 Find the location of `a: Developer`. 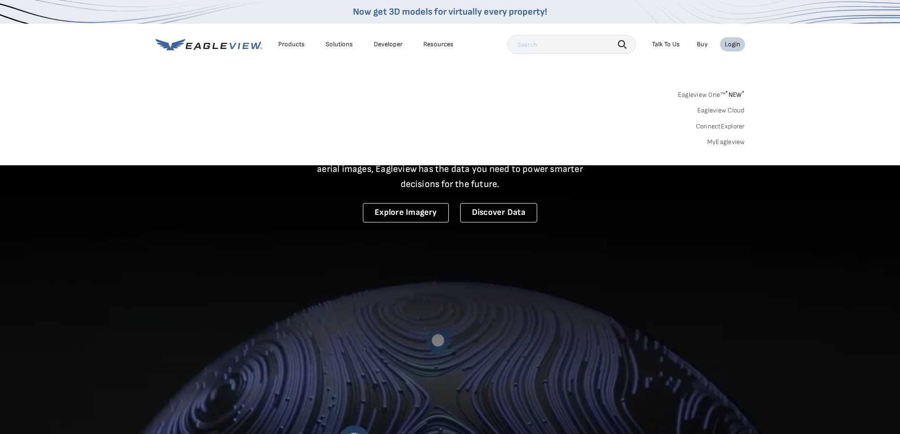

a: Developer is located at coordinates (388, 44).